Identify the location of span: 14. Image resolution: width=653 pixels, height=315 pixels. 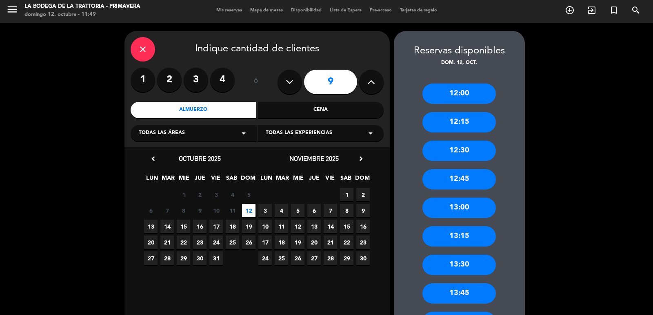
(330, 226).